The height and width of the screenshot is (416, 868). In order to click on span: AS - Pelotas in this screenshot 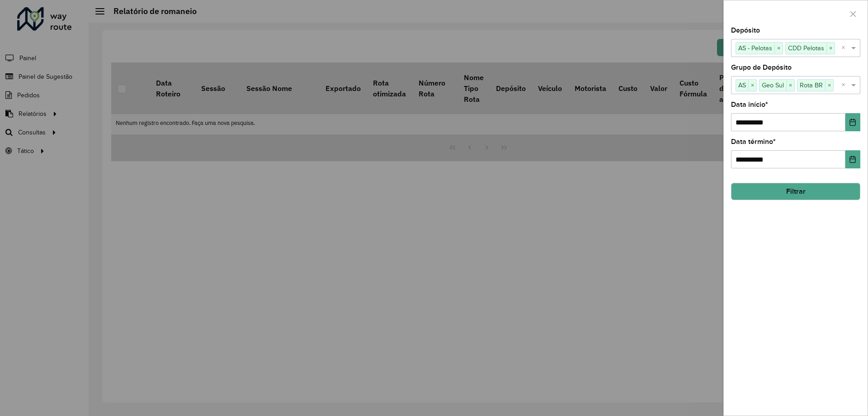, I will do `click(755, 48)`.